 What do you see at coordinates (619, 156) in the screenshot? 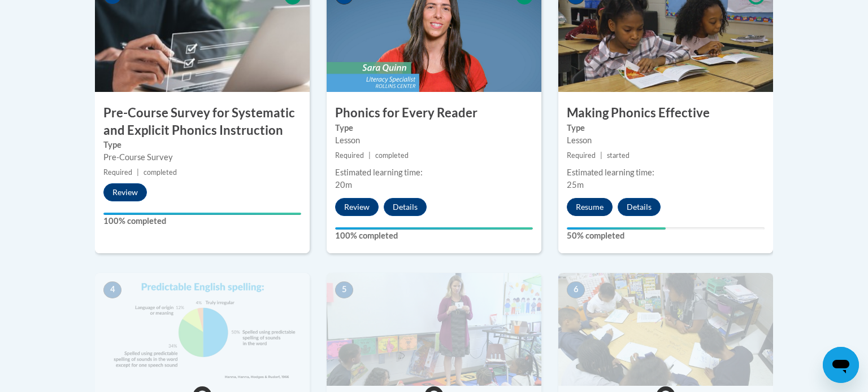
I see `span: started` at bounding box center [619, 156].